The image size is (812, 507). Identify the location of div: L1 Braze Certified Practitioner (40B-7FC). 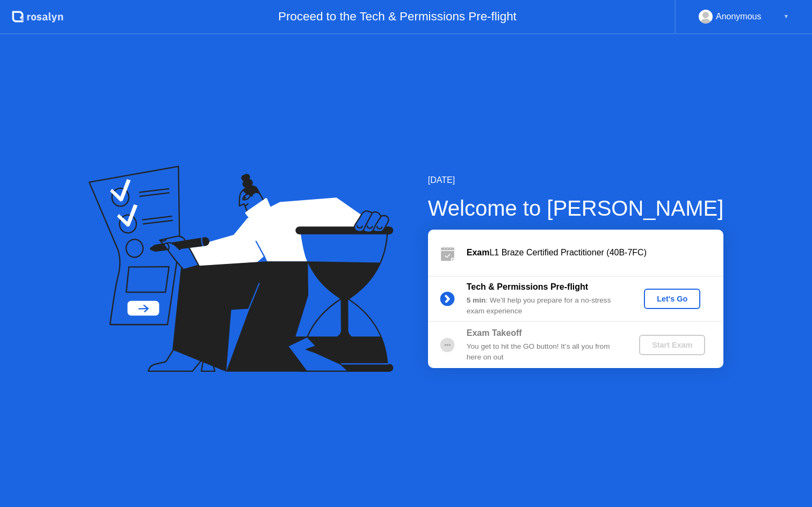
(595, 253).